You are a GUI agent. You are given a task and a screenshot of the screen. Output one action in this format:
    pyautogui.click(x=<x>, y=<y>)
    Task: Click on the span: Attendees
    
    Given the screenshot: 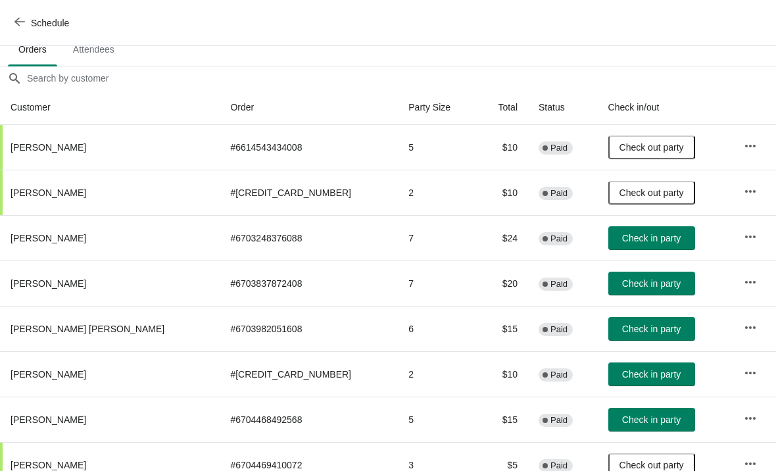 What is the action you would take?
    pyautogui.click(x=93, y=49)
    